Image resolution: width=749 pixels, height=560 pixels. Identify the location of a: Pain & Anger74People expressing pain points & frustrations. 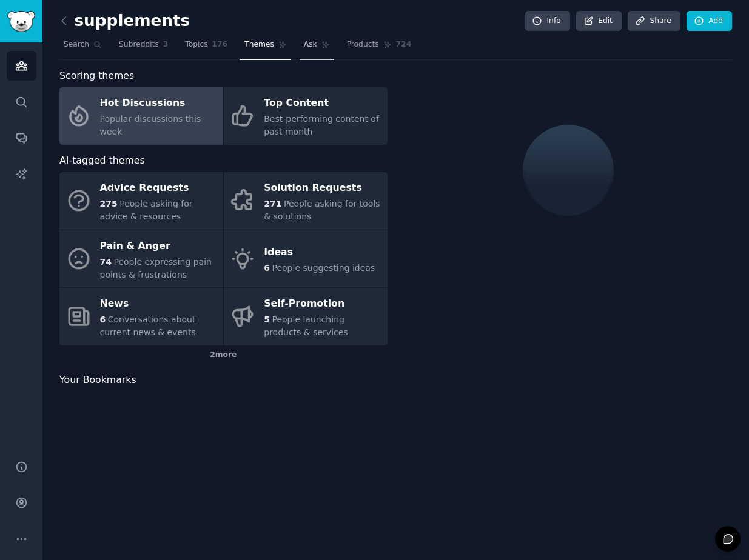
(141, 259).